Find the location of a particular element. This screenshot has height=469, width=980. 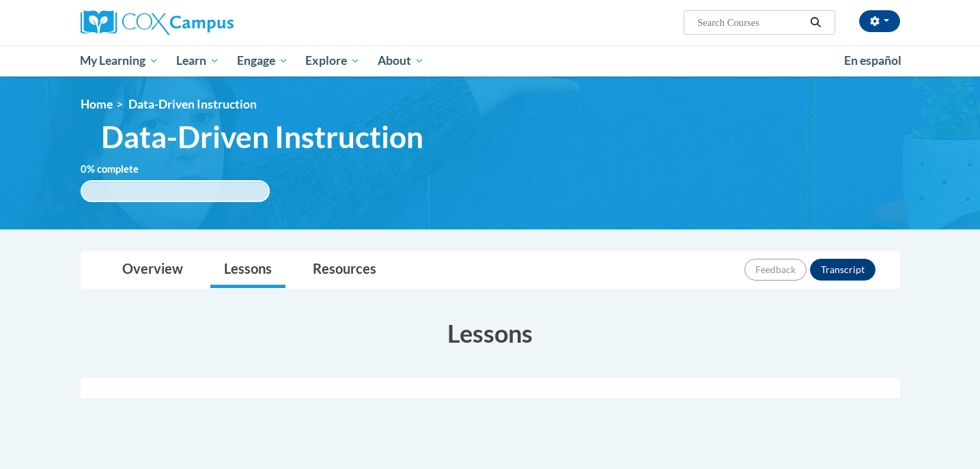

img: Cox Campus is located at coordinates (157, 22).